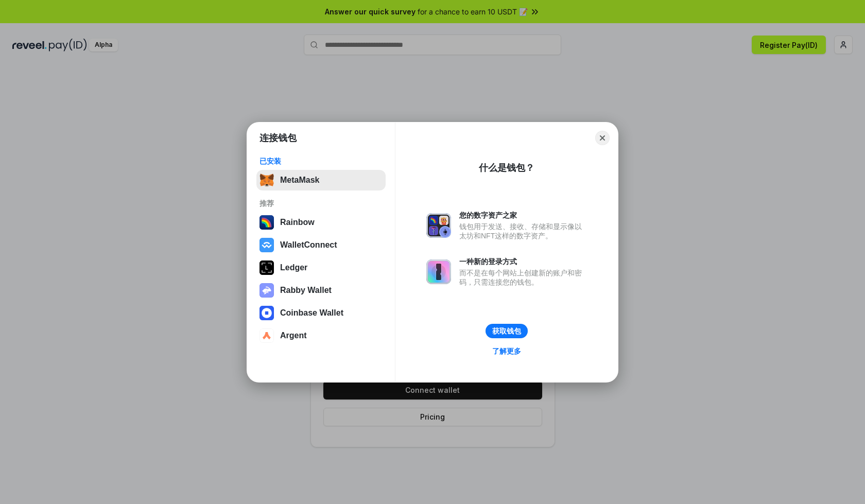 The image size is (865, 504). What do you see at coordinates (306, 290) in the screenshot?
I see `div: Rabby Wallet` at bounding box center [306, 290].